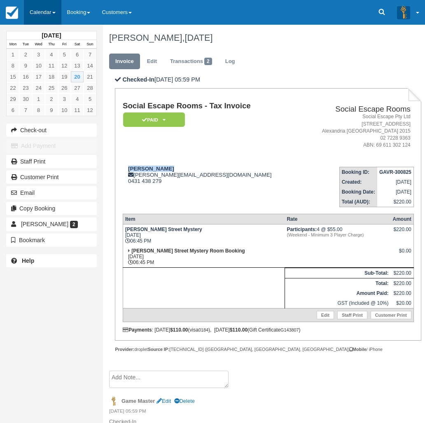 The width and height of the screenshot is (425, 423). I want to click on a: 20, so click(77, 77).